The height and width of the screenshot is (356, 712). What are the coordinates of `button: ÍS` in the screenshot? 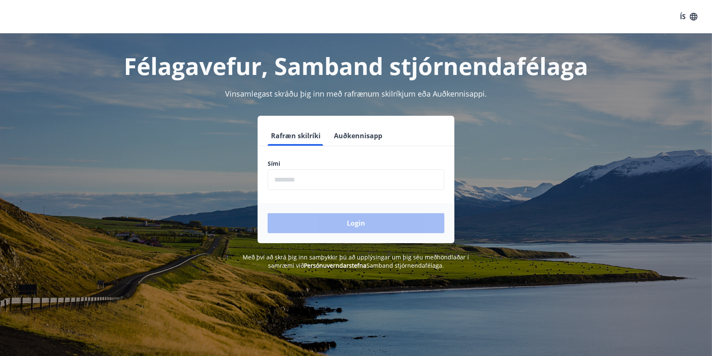 It's located at (689, 17).